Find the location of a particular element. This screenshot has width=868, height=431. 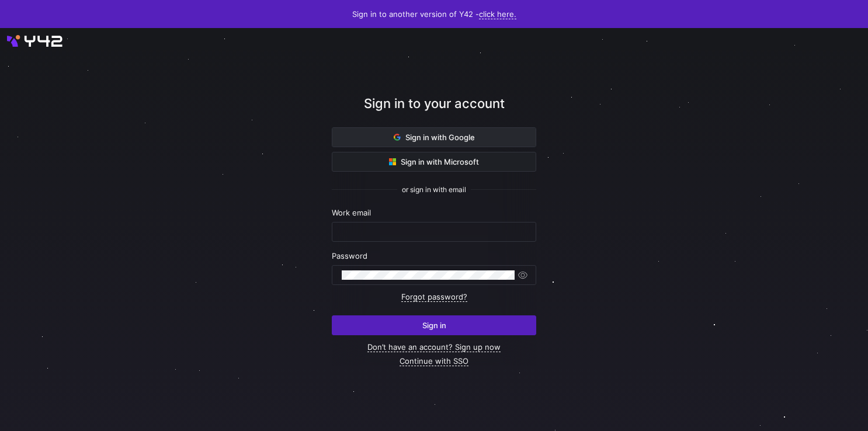

span: Password is located at coordinates (349, 256).